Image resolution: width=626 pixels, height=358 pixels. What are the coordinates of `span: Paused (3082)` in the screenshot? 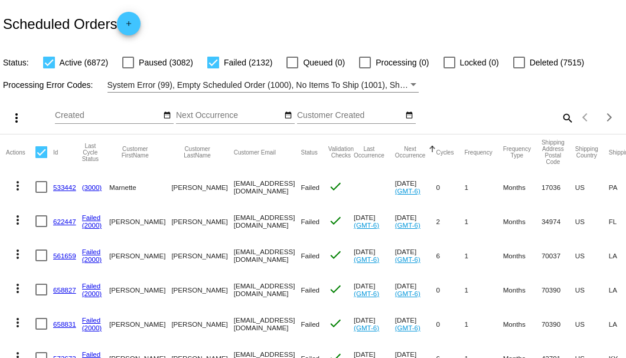 It's located at (166, 63).